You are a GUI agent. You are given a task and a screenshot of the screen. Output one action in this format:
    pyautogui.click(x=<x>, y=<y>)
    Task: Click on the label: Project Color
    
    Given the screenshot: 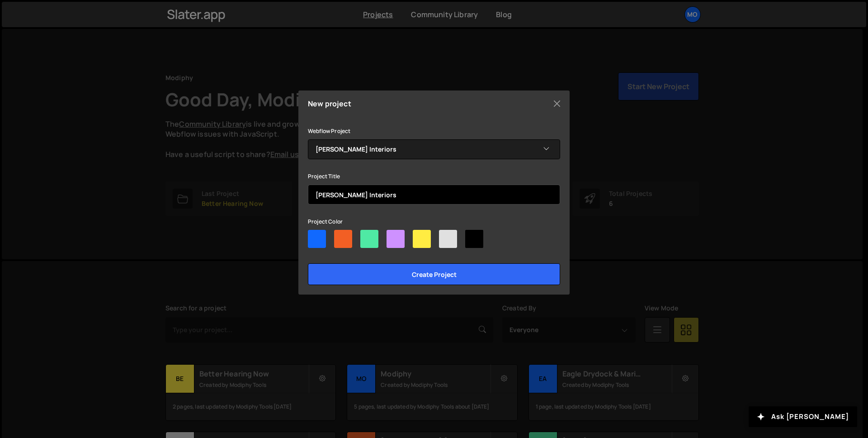 What is the action you would take?
    pyautogui.click(x=325, y=222)
    